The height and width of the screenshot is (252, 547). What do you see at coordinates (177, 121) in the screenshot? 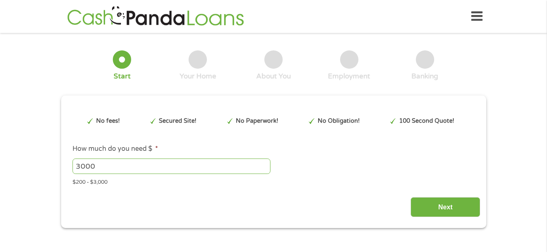
I see `p: Secured Site!` at bounding box center [177, 121].